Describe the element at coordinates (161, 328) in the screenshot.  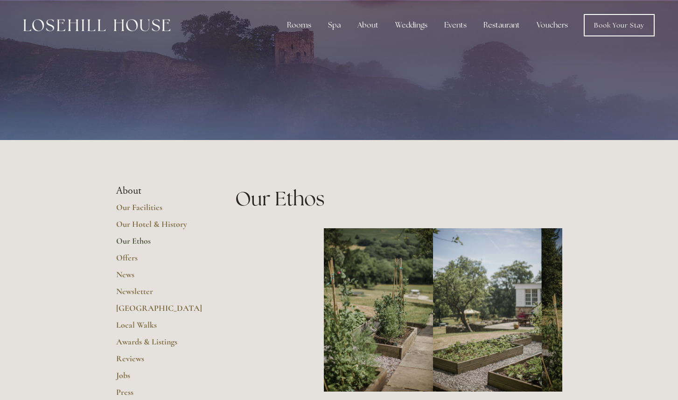
I see `a: Local Walks` at that location.